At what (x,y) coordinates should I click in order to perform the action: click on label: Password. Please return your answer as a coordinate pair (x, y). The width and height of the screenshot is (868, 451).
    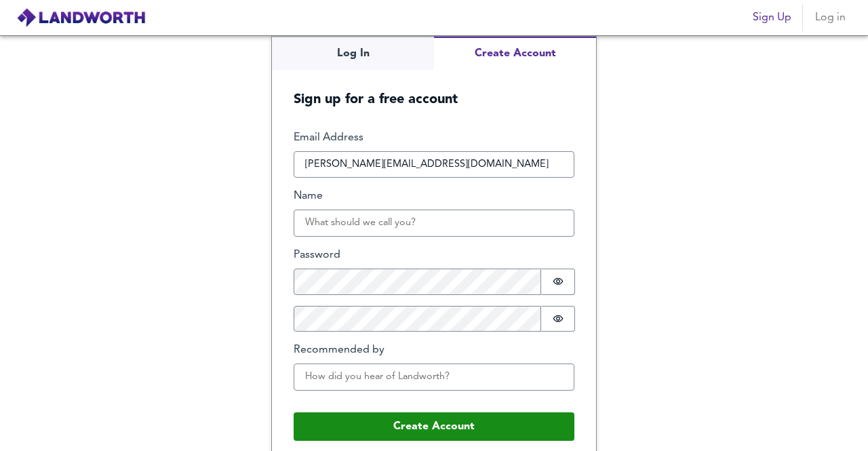
    Looking at the image, I should click on (434, 255).